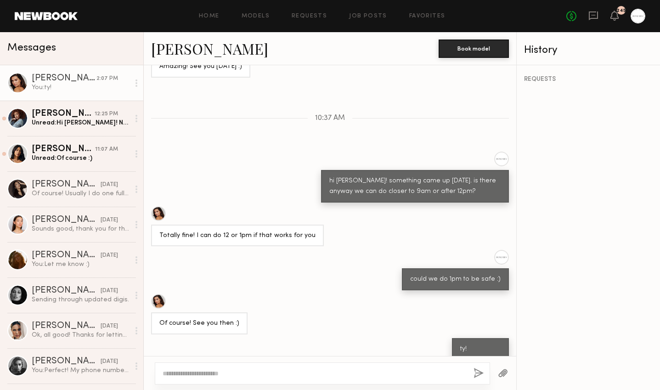 The width and height of the screenshot is (660, 390). Describe the element at coordinates (427, 16) in the screenshot. I see `a: Favorites` at that location.